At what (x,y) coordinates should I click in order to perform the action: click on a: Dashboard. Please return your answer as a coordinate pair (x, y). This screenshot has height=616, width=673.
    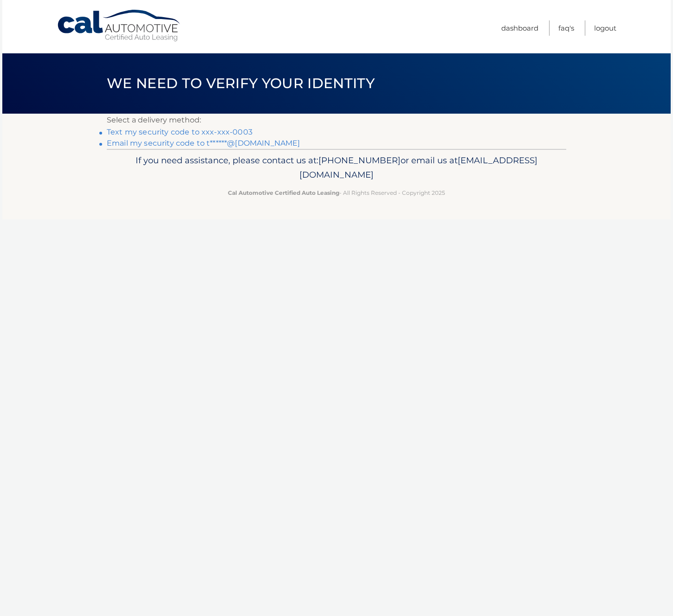
    Looking at the image, I should click on (520, 28).